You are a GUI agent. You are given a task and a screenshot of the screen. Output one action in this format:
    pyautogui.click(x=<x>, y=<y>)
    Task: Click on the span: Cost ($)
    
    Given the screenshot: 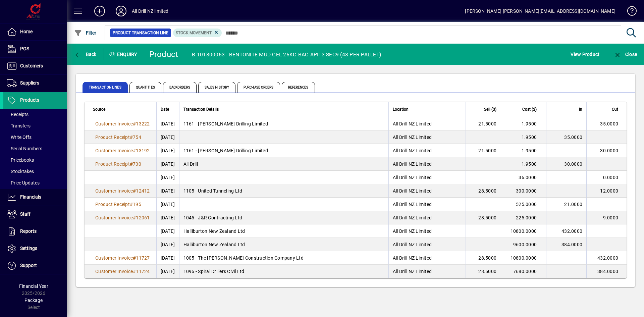 What is the action you would take?
    pyautogui.click(x=529, y=109)
    